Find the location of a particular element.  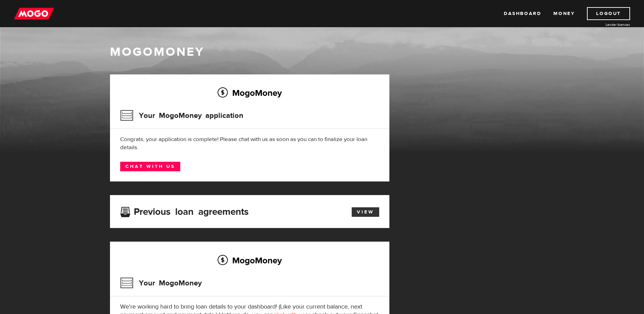

a: Chat with us is located at coordinates (150, 167).